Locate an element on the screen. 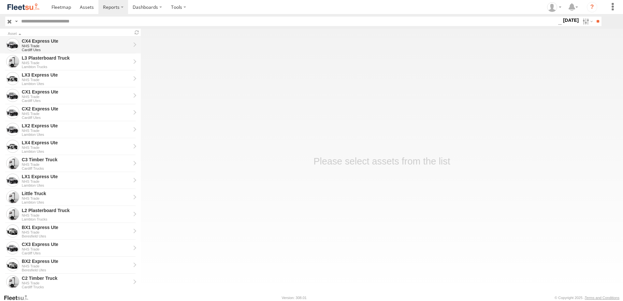  label: Search Filter Options is located at coordinates (587, 21).